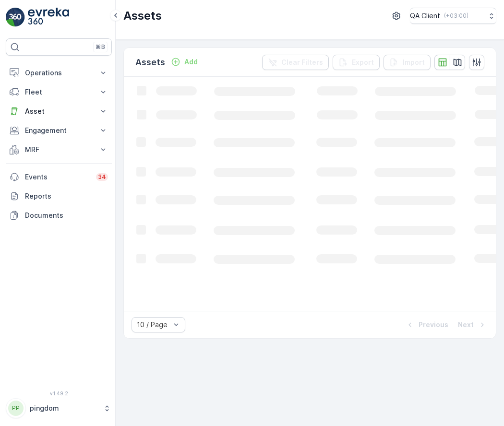  Describe the element at coordinates (59, 215) in the screenshot. I see `a: Documents` at that location.